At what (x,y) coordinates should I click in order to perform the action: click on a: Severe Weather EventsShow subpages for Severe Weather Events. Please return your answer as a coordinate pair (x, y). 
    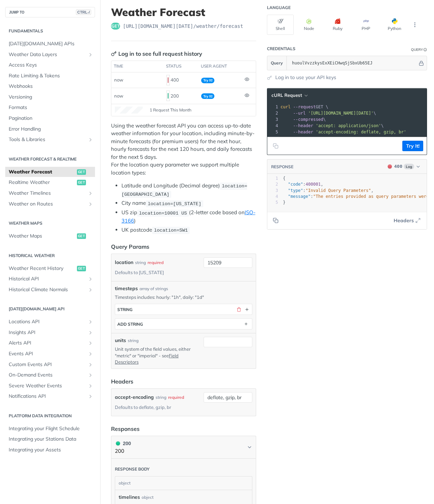
    Looking at the image, I should click on (50, 386).